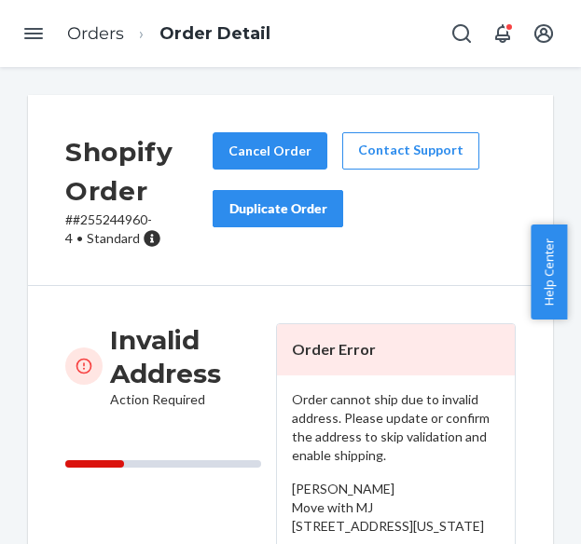  What do you see at coordinates (502, 34) in the screenshot?
I see `button: Open notifications` at bounding box center [502, 34].